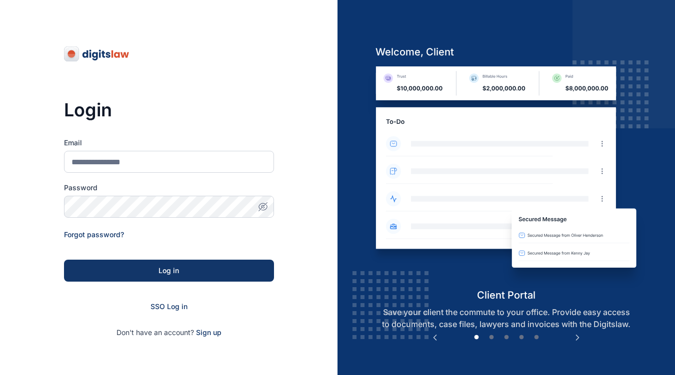  Describe the element at coordinates (476, 338) in the screenshot. I see `button: 1` at that location.